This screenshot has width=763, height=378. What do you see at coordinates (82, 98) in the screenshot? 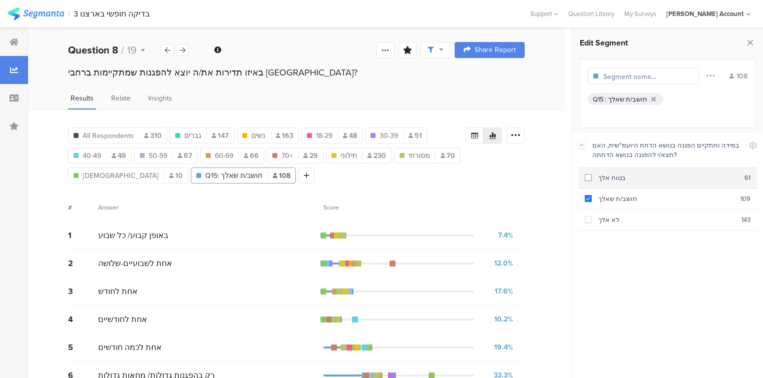
I see `span: Results` at bounding box center [82, 98].